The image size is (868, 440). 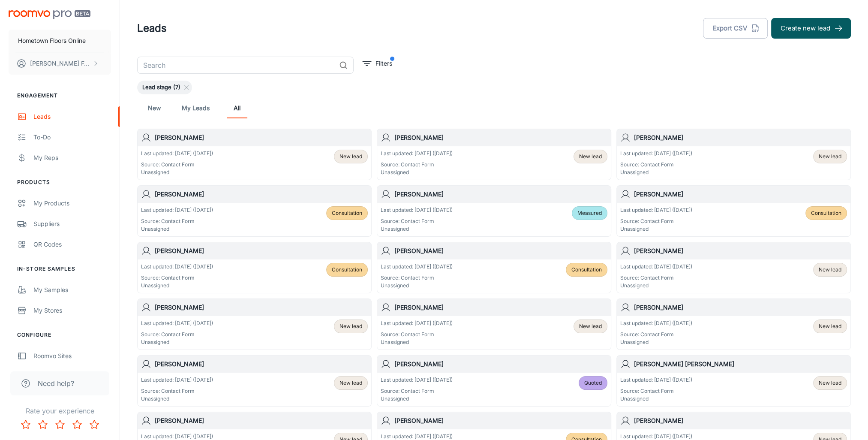 I want to click on div: My Products, so click(x=72, y=203).